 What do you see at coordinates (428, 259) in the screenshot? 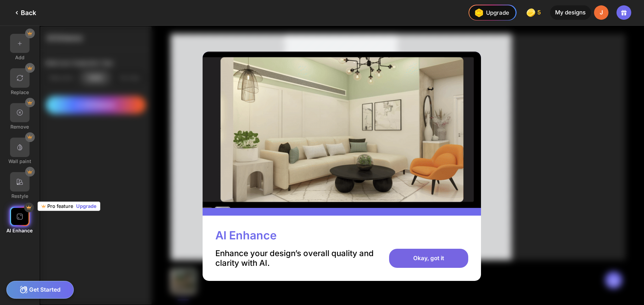
I see `div: Okay, got it` at bounding box center [428, 259].